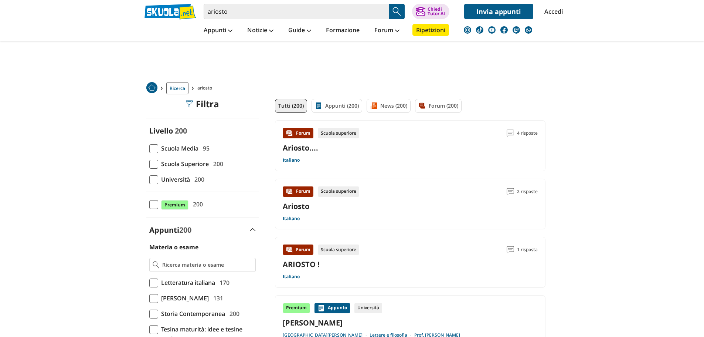 This screenshot has width=704, height=337. What do you see at coordinates (343, 31) in the screenshot?
I see `a: Formazione` at bounding box center [343, 31].